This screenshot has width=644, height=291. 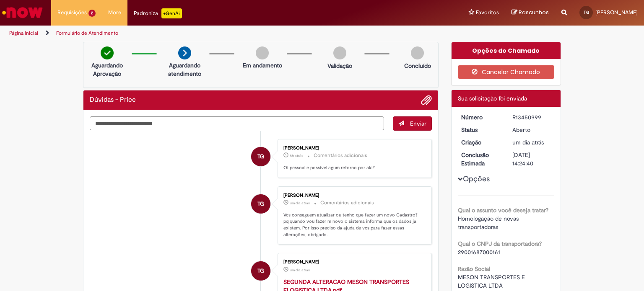 I want to click on p: Validação, so click(x=340, y=65).